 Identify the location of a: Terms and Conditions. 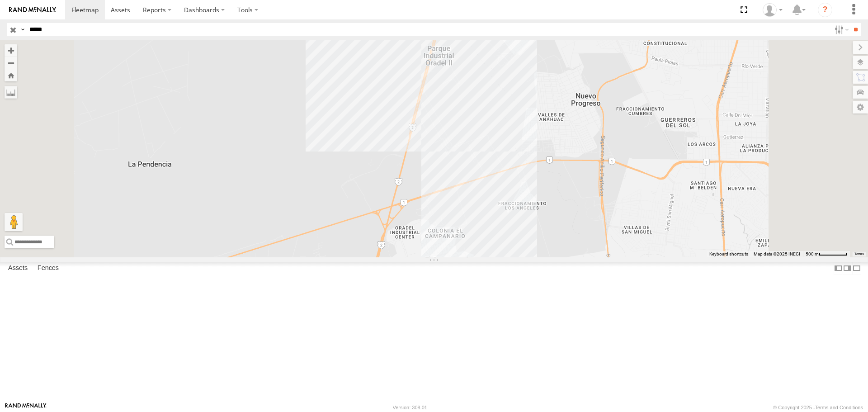
(839, 407).